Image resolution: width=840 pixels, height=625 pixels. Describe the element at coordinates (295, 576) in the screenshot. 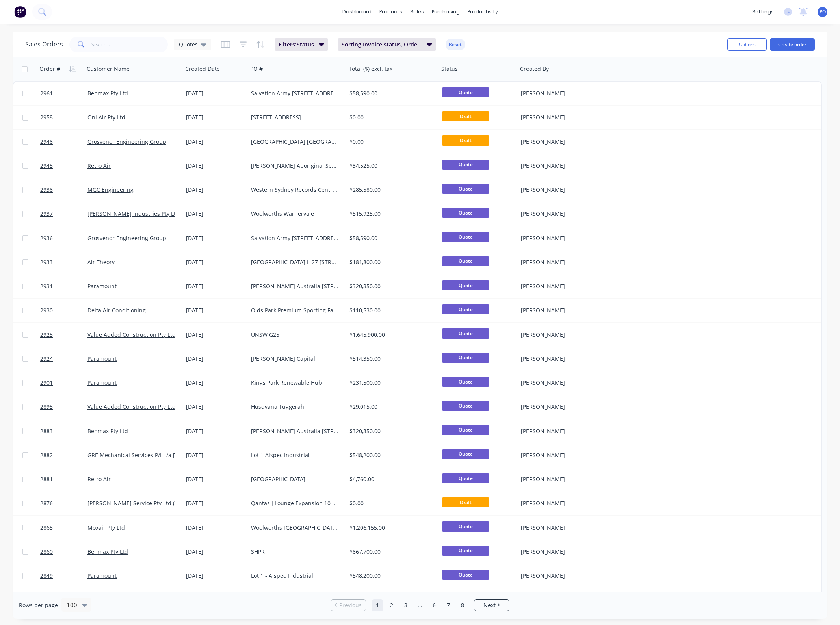

I see `div: Lot 1 - Alspec Industrial` at that location.